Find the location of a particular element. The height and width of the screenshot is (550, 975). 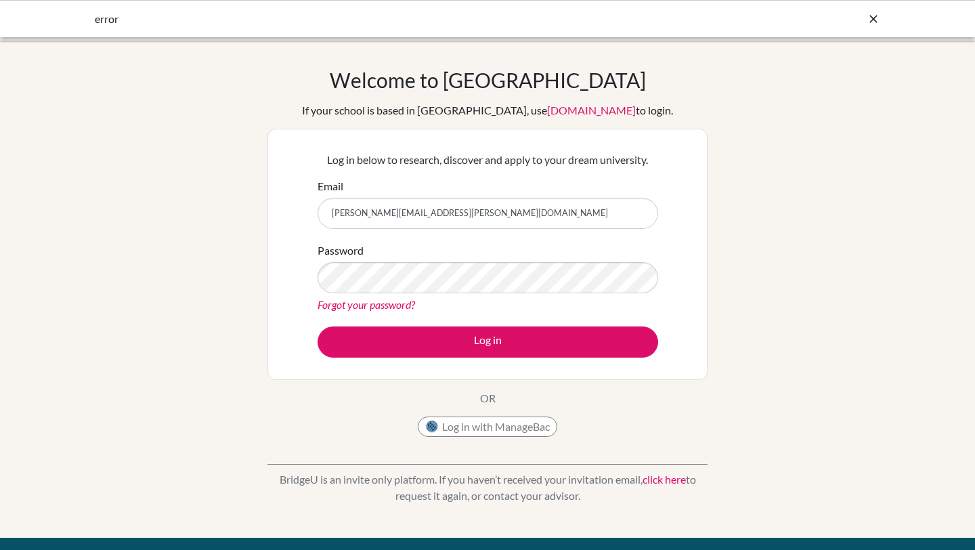

label: Email is located at coordinates (330, 186).